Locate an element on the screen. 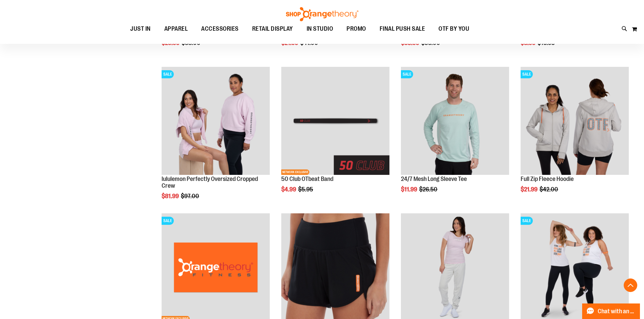 The height and width of the screenshot is (319, 644). a: lululemon Perfectly Oversized Cropped Crew is located at coordinates (210, 183).